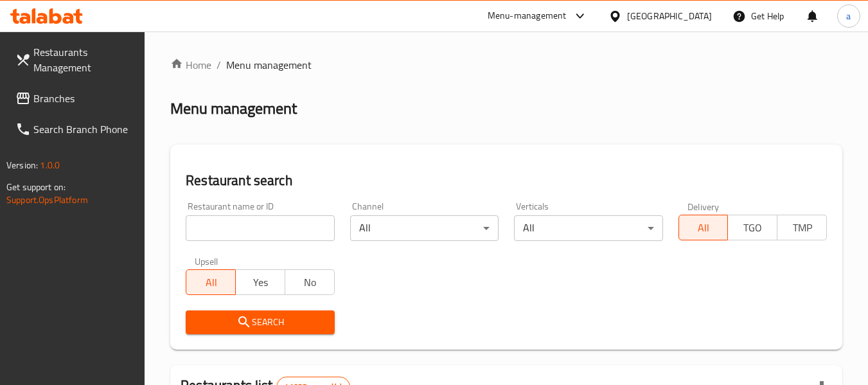 The image size is (868, 385). What do you see at coordinates (260, 282) in the screenshot?
I see `span: Yes` at bounding box center [260, 282].